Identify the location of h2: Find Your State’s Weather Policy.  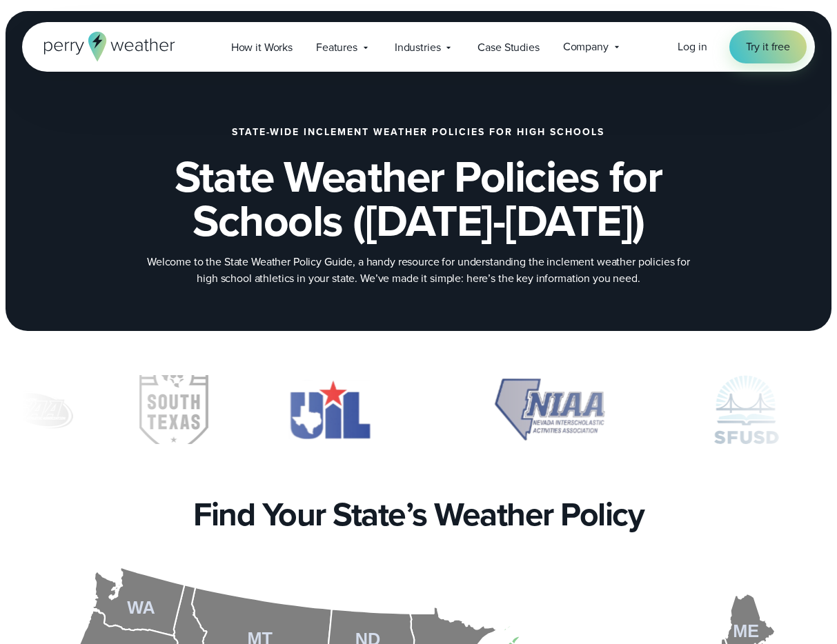
(418, 515).